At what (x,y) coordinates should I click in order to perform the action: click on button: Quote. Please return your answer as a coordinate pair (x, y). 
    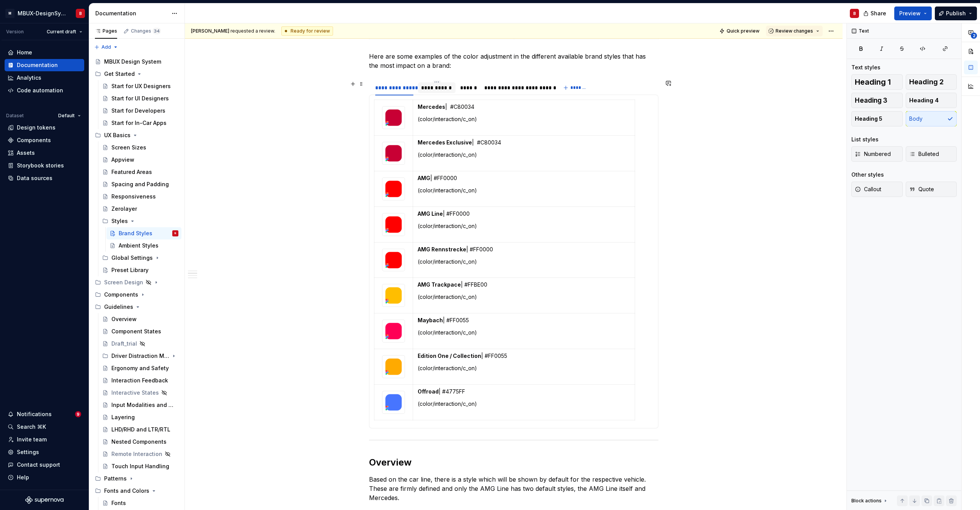
    Looking at the image, I should click on (932, 189).